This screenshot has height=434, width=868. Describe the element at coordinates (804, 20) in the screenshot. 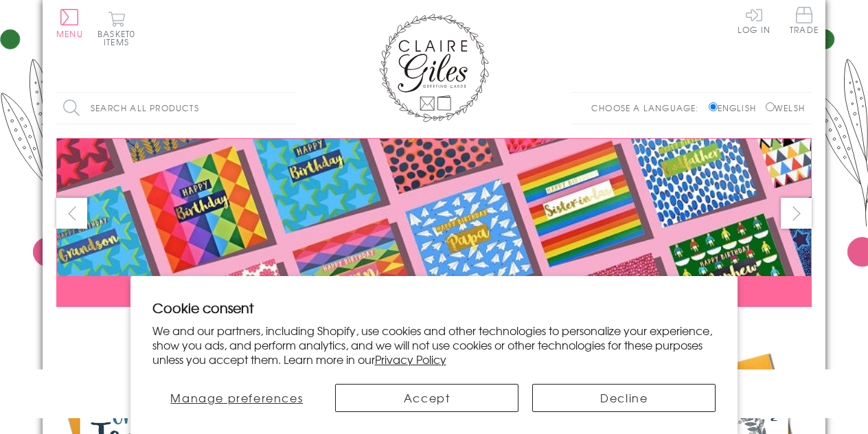

I see `span: Trade` at that location.